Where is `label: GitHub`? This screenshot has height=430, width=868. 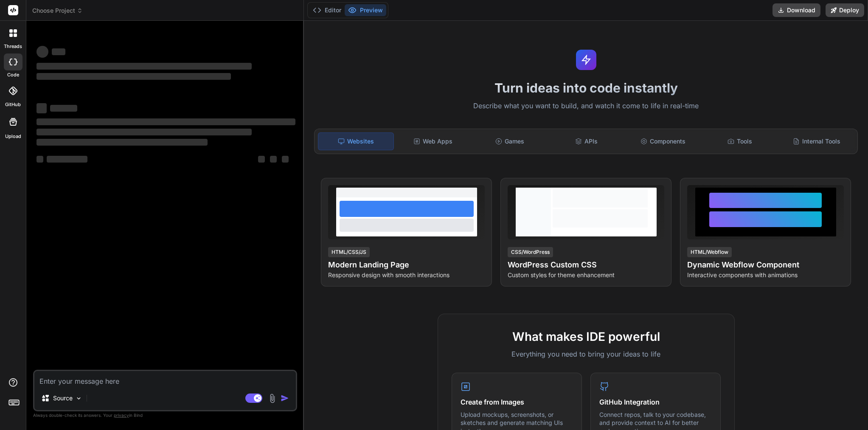
label: GitHub is located at coordinates (13, 104).